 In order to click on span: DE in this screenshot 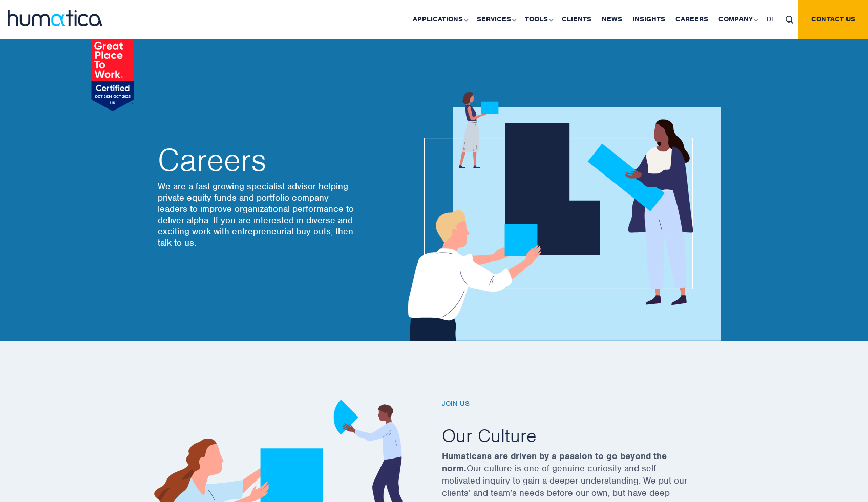, I will do `click(771, 19)`.